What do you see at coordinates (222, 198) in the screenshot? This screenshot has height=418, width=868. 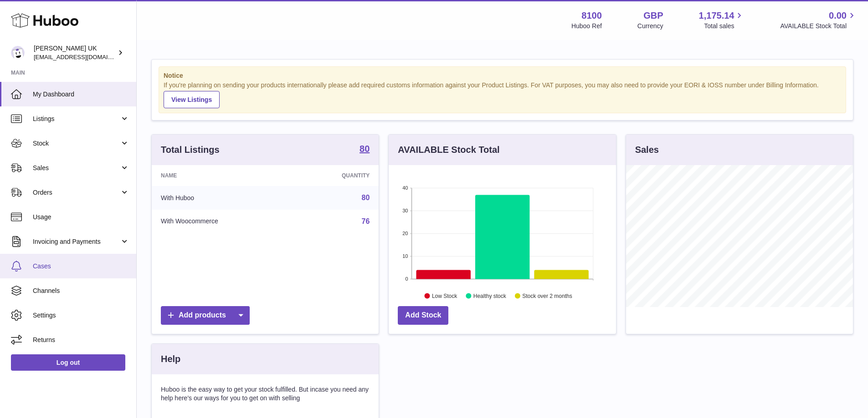 I see `td: With Huboo` at bounding box center [222, 198].